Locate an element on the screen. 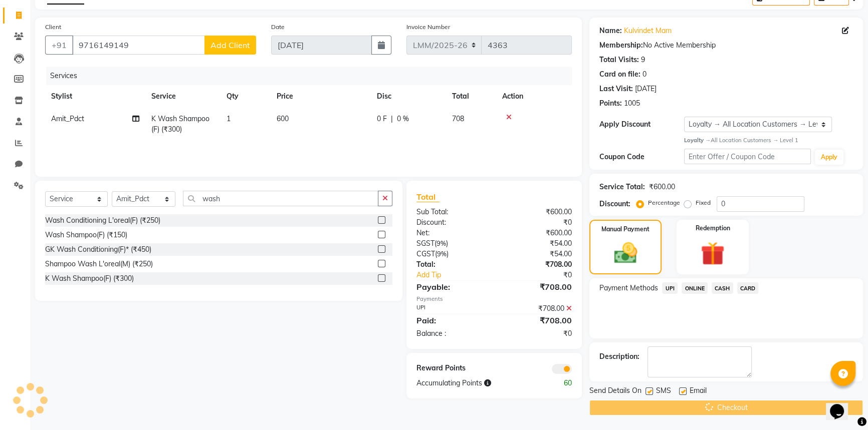 The image size is (868, 430). span: SMS is located at coordinates (663, 392).